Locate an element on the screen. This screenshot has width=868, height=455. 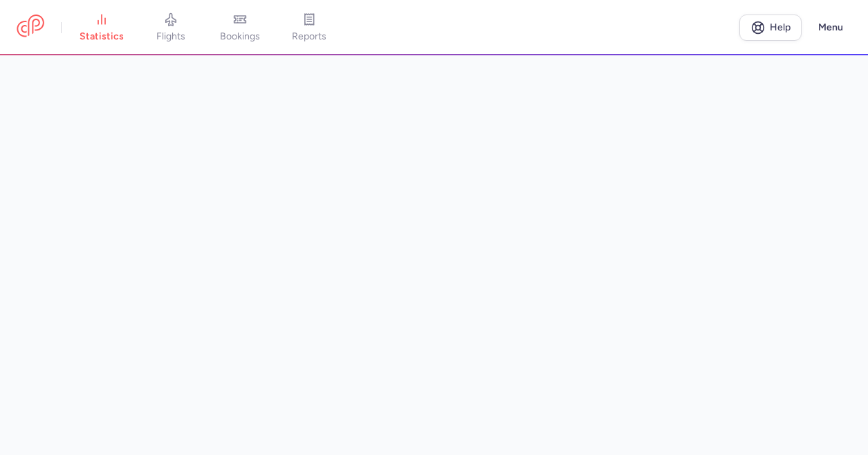
a: CitizenPlane red outlined logo is located at coordinates (30, 27).